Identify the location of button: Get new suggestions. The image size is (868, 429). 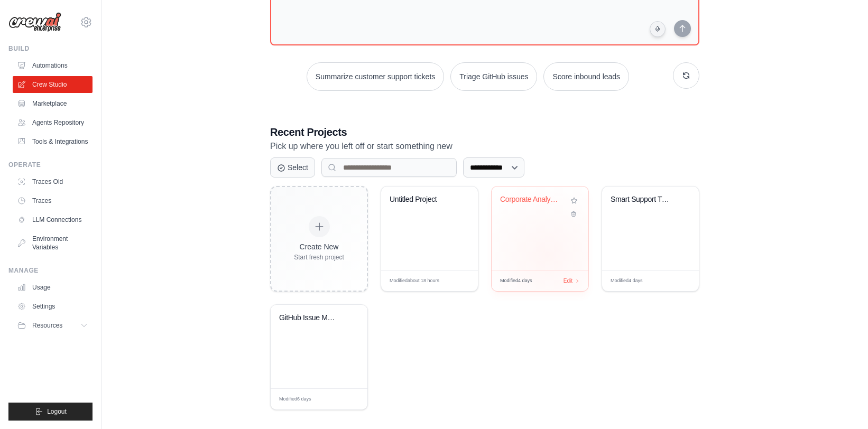
(686, 76).